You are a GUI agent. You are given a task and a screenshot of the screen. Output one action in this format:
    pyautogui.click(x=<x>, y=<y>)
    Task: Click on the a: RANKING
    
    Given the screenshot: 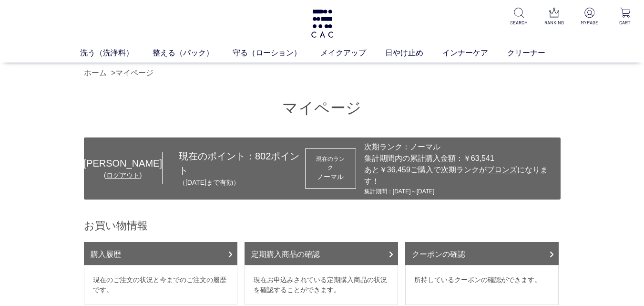 What is the action you would take?
    pyautogui.click(x=554, y=17)
    